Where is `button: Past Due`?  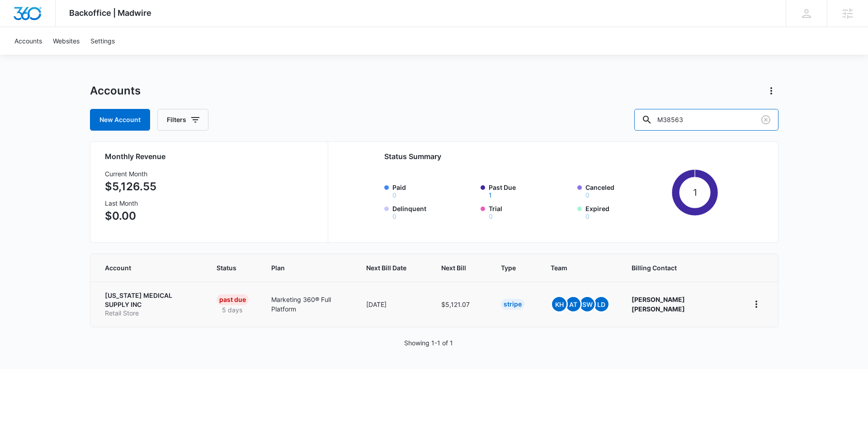 button: Past Due is located at coordinates (490, 196).